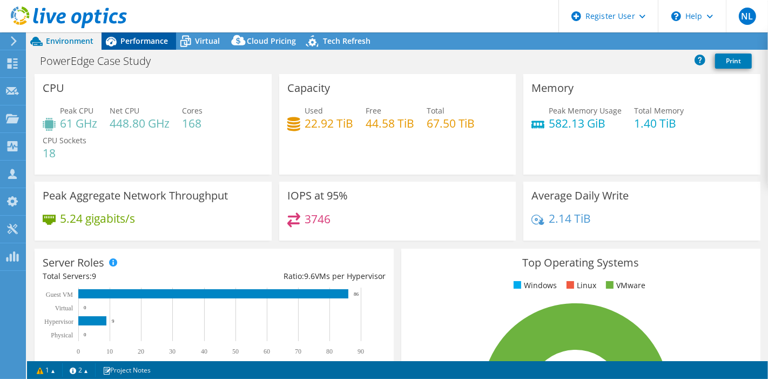 The image size is (768, 379). What do you see at coordinates (54, 88) in the screenshot?
I see `h3: CPU` at bounding box center [54, 88].